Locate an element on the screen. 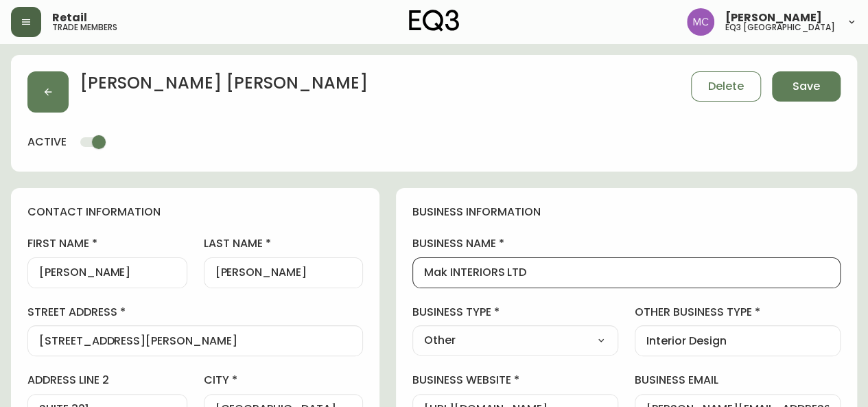  button: Delete is located at coordinates (726, 86).